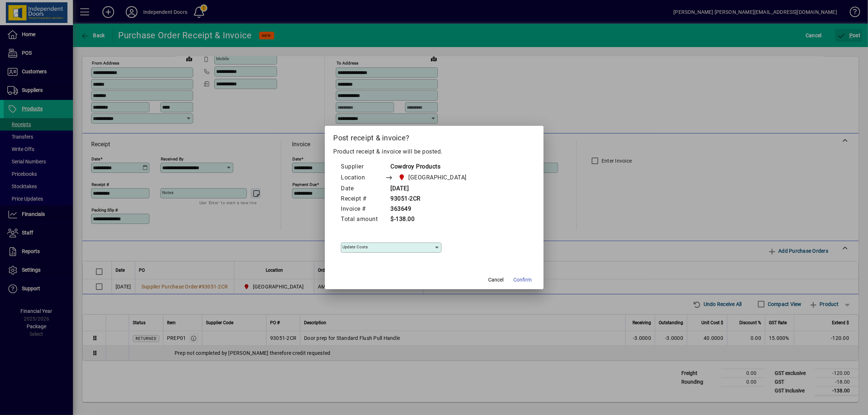  What do you see at coordinates (433, 209) in the screenshot?
I see `td: 363649` at bounding box center [433, 209].